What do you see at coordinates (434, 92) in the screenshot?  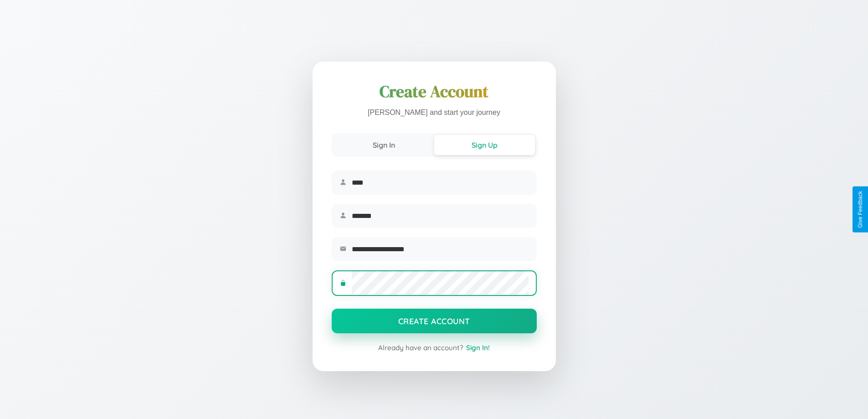 I see `h1: Create Account` at bounding box center [434, 92].